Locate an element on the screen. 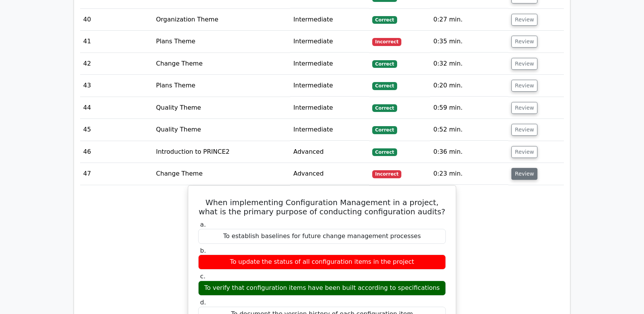 The width and height of the screenshot is (644, 314). span: c. is located at coordinates (203, 276).